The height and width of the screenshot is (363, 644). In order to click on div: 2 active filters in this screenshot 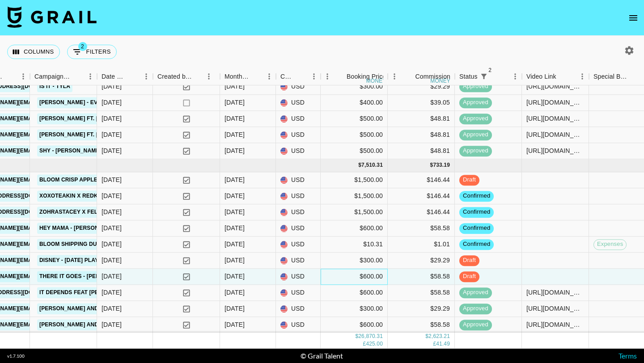, I will do `click(484, 76)`.